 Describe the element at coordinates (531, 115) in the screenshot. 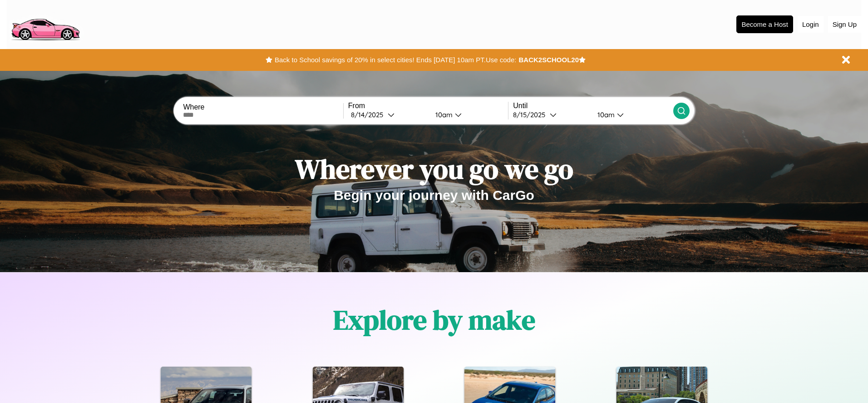

I see `div: 8 / 15 / 2025` at that location.